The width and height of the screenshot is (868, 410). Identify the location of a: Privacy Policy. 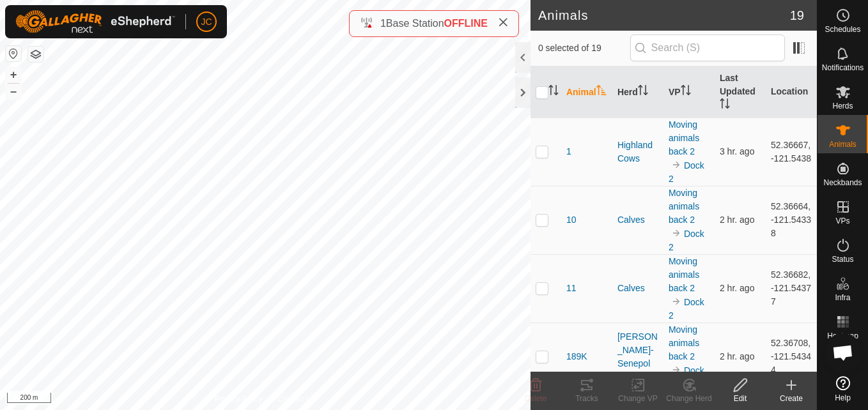
(239, 399).